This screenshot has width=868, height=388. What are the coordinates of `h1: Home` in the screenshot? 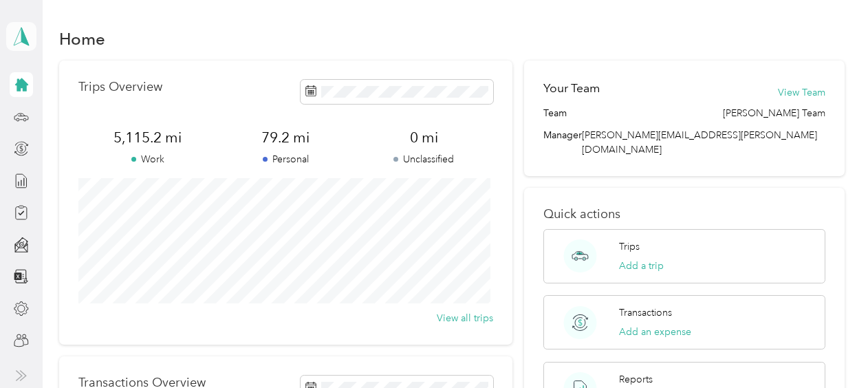 It's located at (82, 38).